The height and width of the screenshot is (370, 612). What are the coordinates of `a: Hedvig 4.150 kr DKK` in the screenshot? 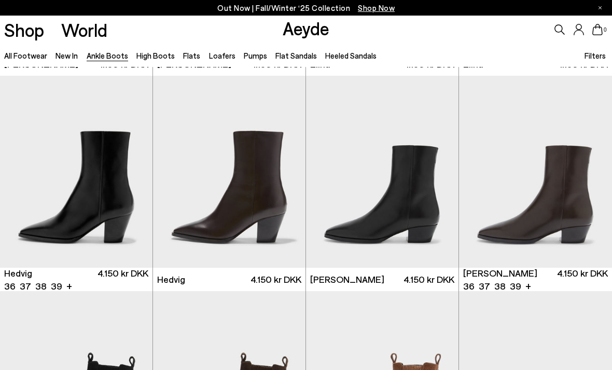 It's located at (229, 279).